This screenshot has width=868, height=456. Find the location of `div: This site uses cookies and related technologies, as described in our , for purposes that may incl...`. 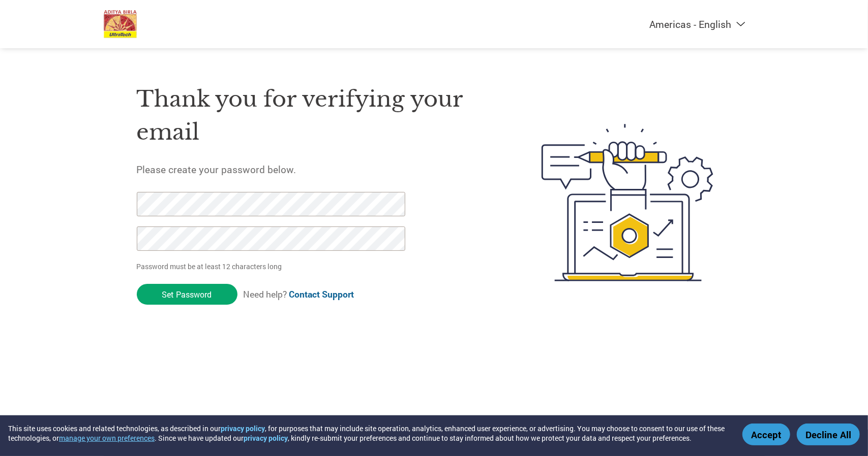

div: This site uses cookies and related technologies, as described in our , for purposes that may incl... is located at coordinates (368, 434).